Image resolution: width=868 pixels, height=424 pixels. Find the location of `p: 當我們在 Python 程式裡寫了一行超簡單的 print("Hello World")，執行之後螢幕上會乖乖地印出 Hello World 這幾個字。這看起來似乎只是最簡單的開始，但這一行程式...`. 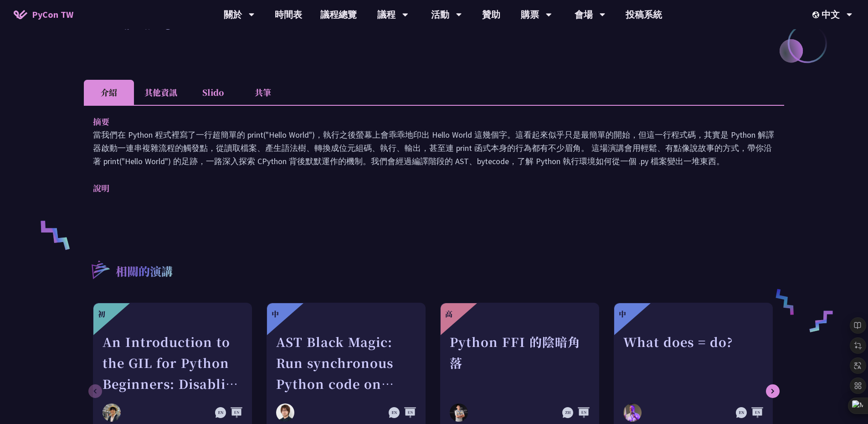

p: 當我們在 Python 程式裡寫了一行超簡單的 print("Hello World")，執行之後螢幕上會乖乖地印出 Hello World 這幾個字。這看起來似乎只是最簡單的開始，但這一行程式... is located at coordinates (433, 148).